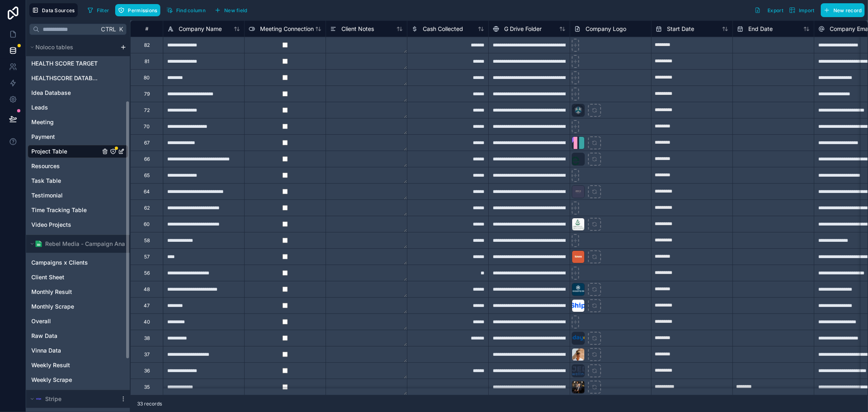 This screenshot has width=868, height=412. What do you see at coordinates (139, 10) in the screenshot?
I see `a: Permissions` at bounding box center [139, 10].